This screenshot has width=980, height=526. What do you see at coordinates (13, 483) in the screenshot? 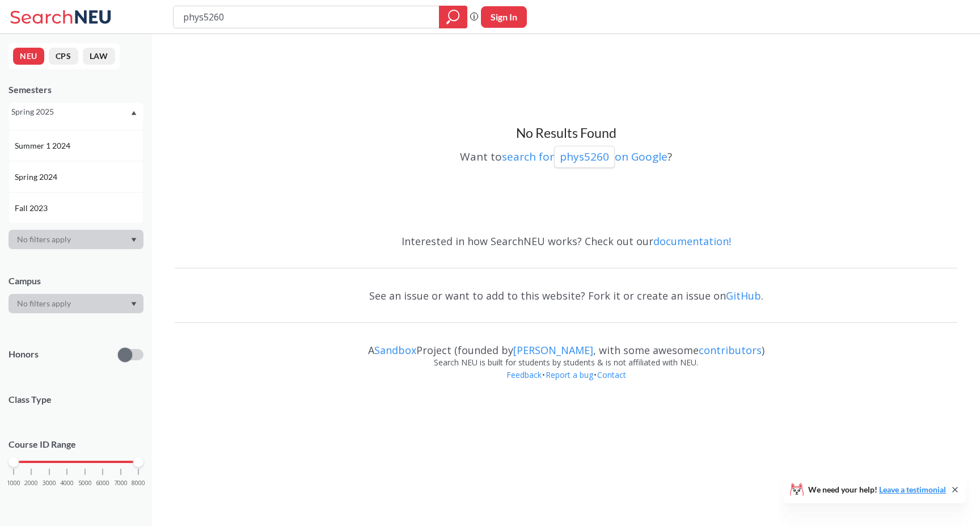
I see `span: 1000` at bounding box center [13, 483].